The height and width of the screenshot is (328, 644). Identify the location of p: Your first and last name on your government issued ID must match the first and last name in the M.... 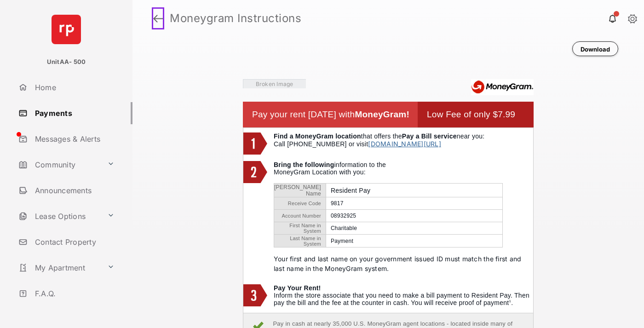
(403, 264).